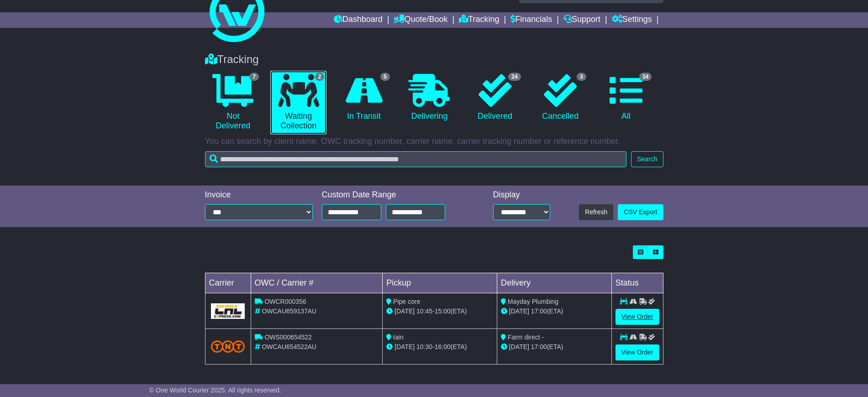 The height and width of the screenshot is (397, 868). What do you see at coordinates (259, 195) in the screenshot?
I see `div: Invoice` at bounding box center [259, 195].